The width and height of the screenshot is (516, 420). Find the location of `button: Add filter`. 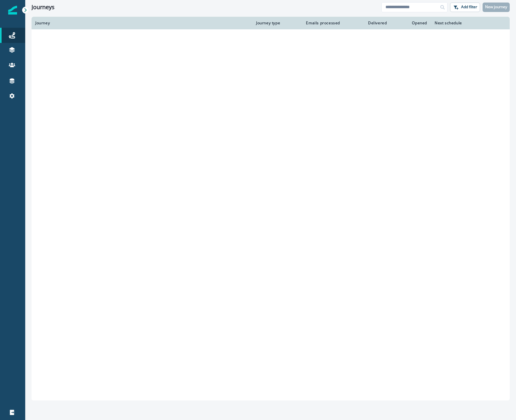

button: Add filter is located at coordinates (465, 7).